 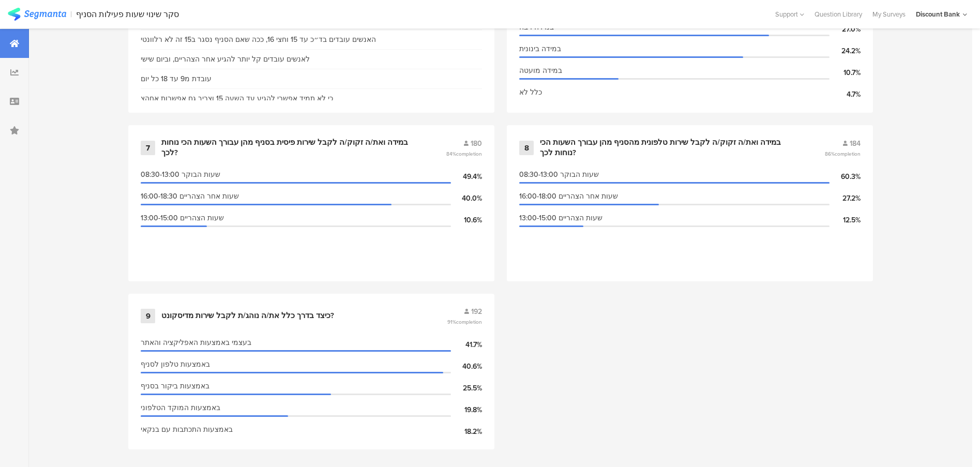 What do you see at coordinates (175, 386) in the screenshot?
I see `span: באמצעות ביקור בסניף` at bounding box center [175, 386].